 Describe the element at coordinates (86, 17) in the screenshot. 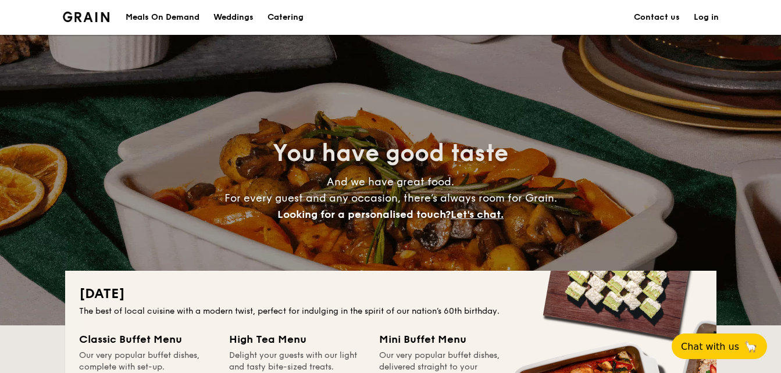

I see `img: Grain` at that location.